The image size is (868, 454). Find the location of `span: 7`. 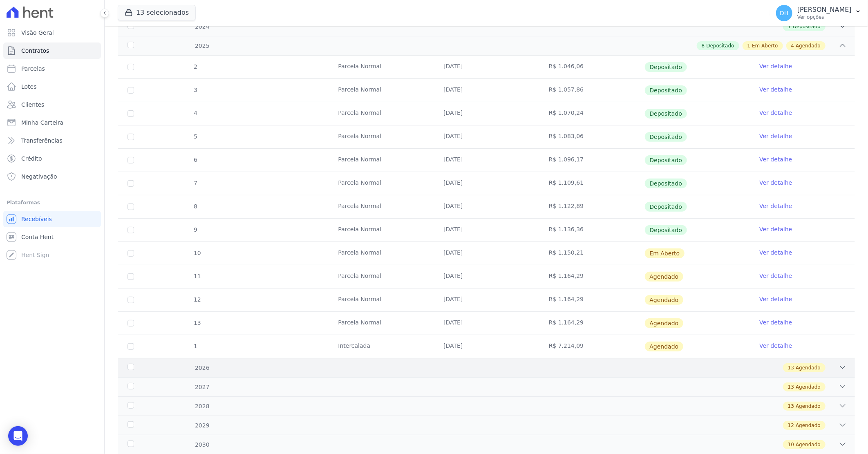

span: 7 is located at coordinates (195, 183).